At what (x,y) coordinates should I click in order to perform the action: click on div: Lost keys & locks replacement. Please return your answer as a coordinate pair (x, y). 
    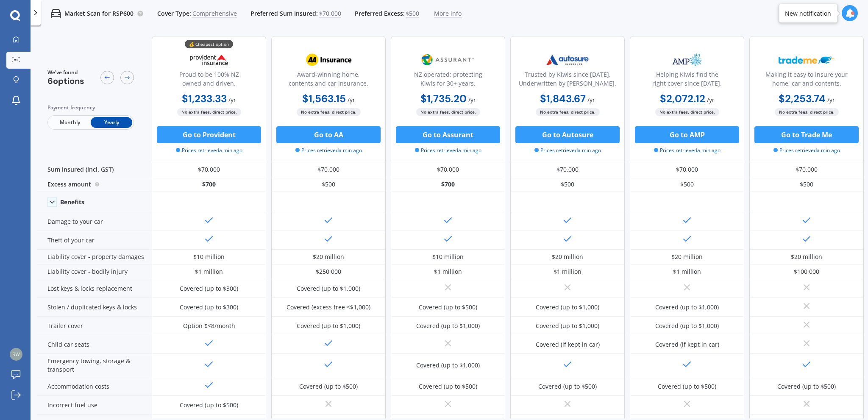
    Looking at the image, I should click on (95, 289).